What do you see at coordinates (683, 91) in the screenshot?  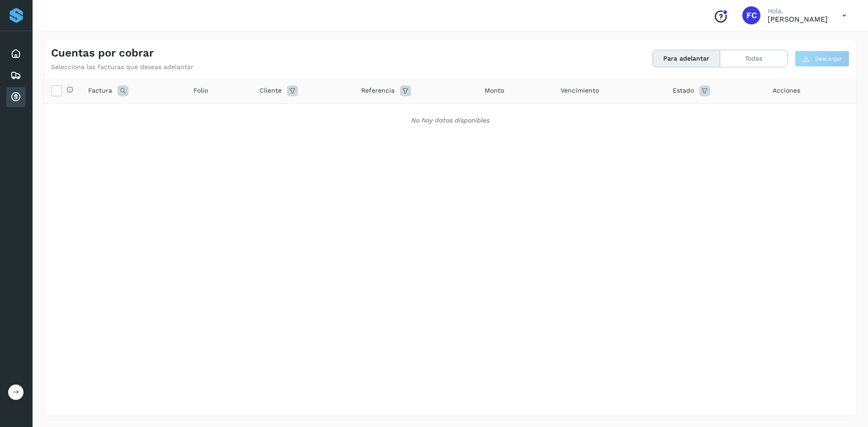 I see `span: Estado` at bounding box center [683, 91].